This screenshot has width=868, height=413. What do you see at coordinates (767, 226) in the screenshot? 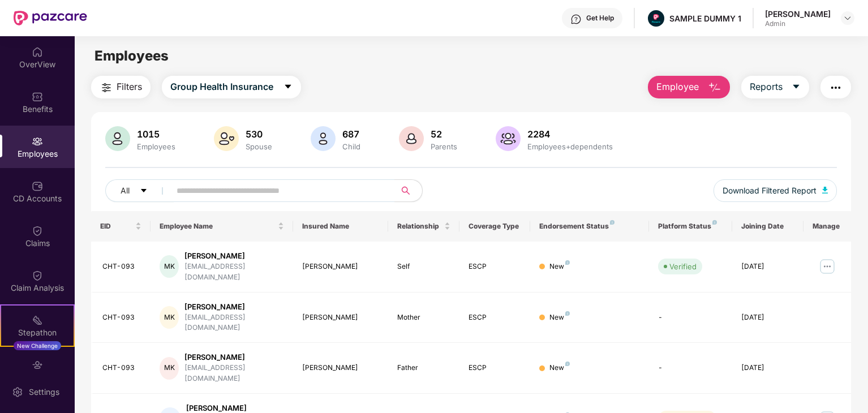
I see `th: Joining Date` at bounding box center [767, 226].